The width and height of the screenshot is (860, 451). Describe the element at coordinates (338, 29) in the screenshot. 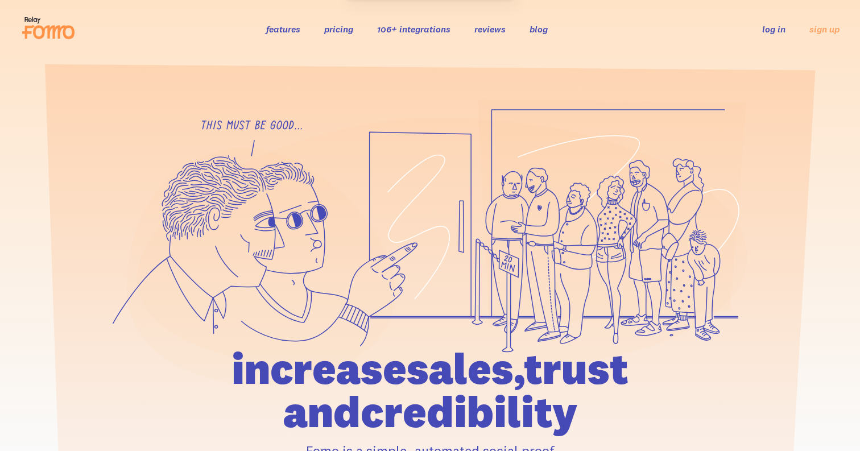

I see `a: pricing` at that location.